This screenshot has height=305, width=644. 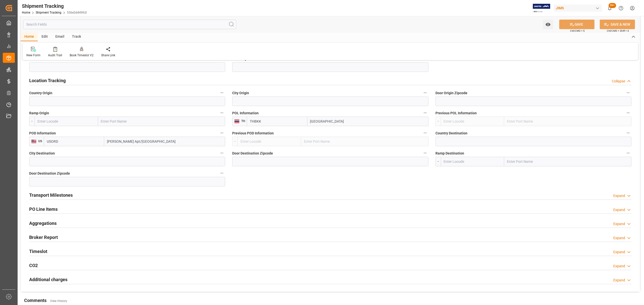 What do you see at coordinates (43, 224) in the screenshot?
I see `h2: Aggregations` at bounding box center [43, 224].